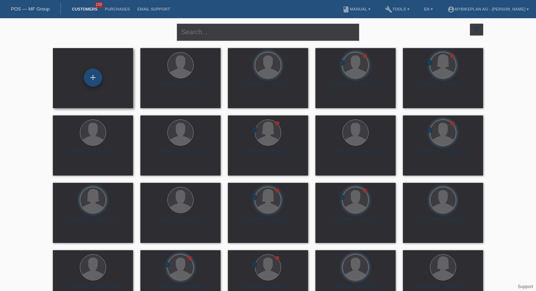  I want to click on a: bookManual ▾, so click(356, 9).